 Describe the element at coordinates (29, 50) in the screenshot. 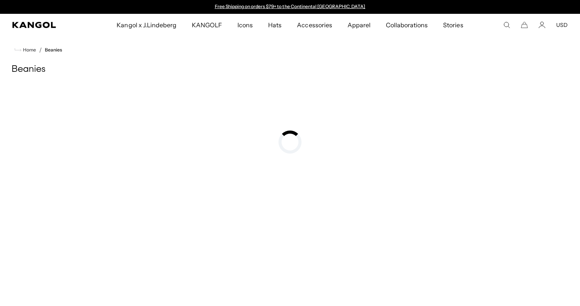

I see `span: Home` at that location.